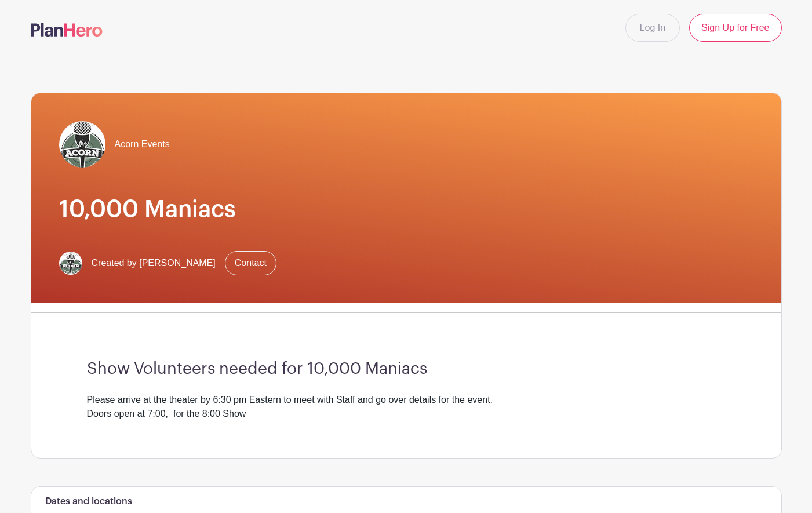 The image size is (812, 513). What do you see at coordinates (653, 28) in the screenshot?
I see `a: Log In` at bounding box center [653, 28].